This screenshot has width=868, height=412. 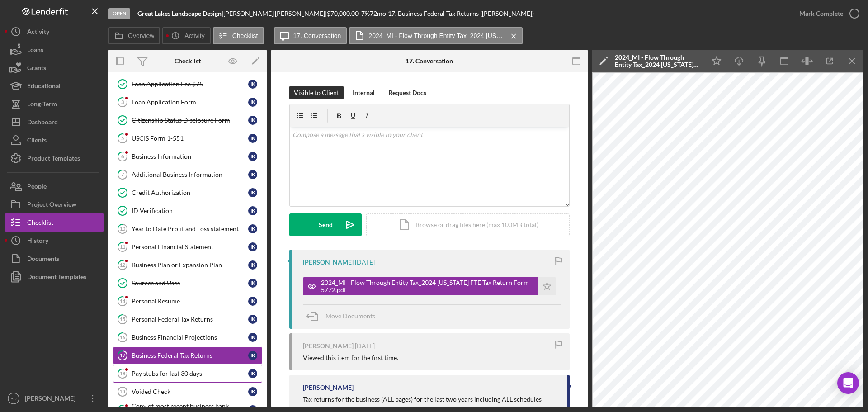 What do you see at coordinates (54, 277) in the screenshot?
I see `button: Document Templates` at bounding box center [54, 277].